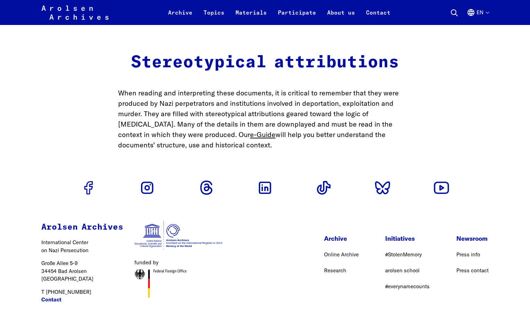 This screenshot has height=316, width=530. Describe the element at coordinates (472, 270) in the screenshot. I see `a: Press contact` at that location.